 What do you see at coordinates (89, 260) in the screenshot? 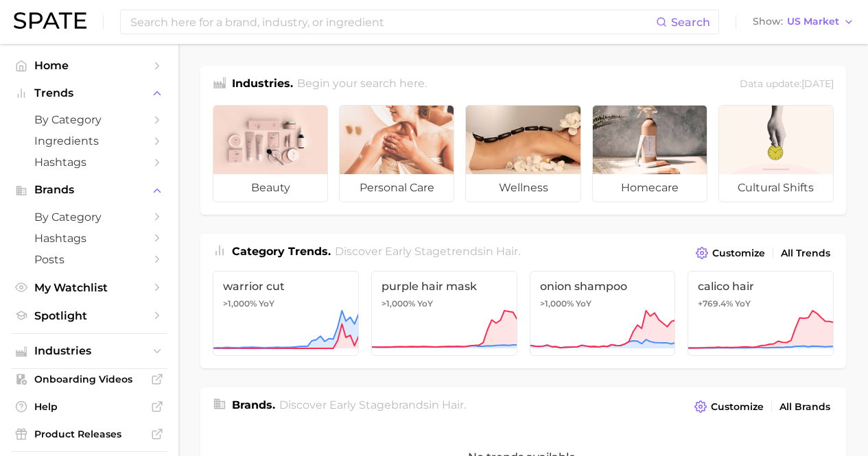
I see `span: Posts` at bounding box center [89, 260].